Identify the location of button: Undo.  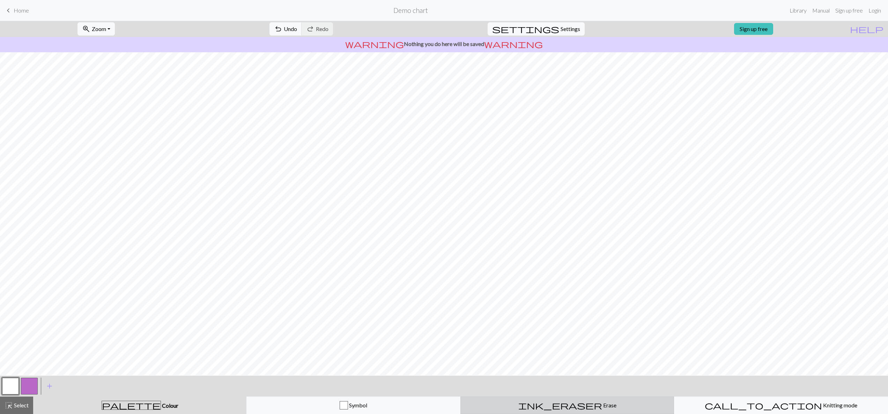
(285, 29).